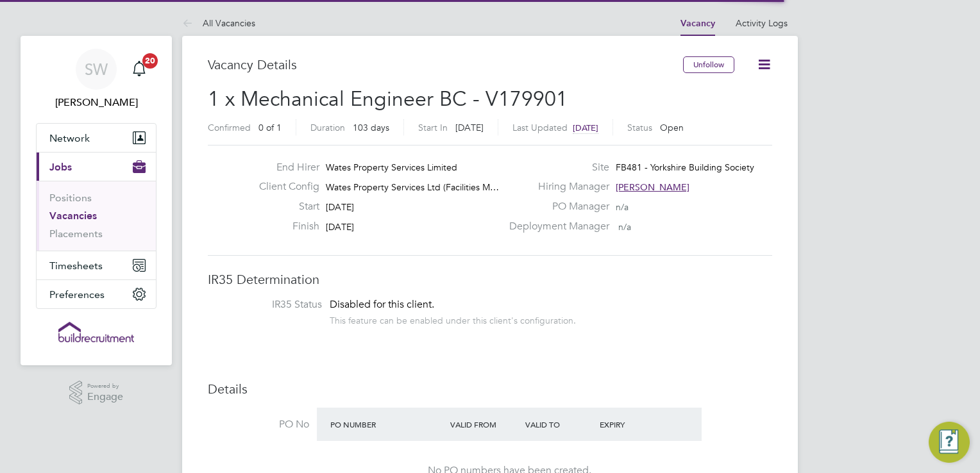  What do you see at coordinates (412, 187) in the screenshot?
I see `span: Wates Property Services Ltd (Facilities M…` at bounding box center [412, 187].